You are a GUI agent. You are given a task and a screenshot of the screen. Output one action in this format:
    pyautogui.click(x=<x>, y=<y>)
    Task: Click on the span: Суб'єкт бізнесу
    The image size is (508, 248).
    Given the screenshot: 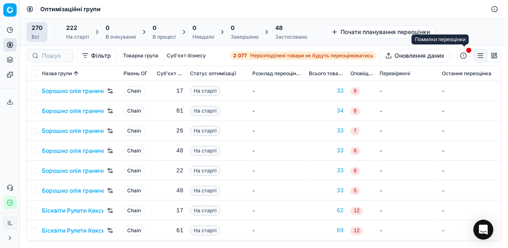 What is the action you would take?
    pyautogui.click(x=170, y=74)
    